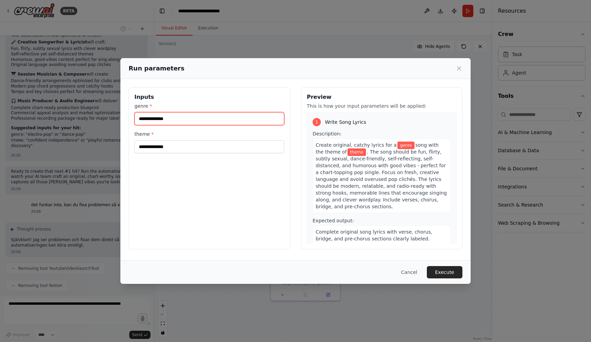 The image size is (591, 342). I want to click on span: Variable: genre, so click(406, 145).